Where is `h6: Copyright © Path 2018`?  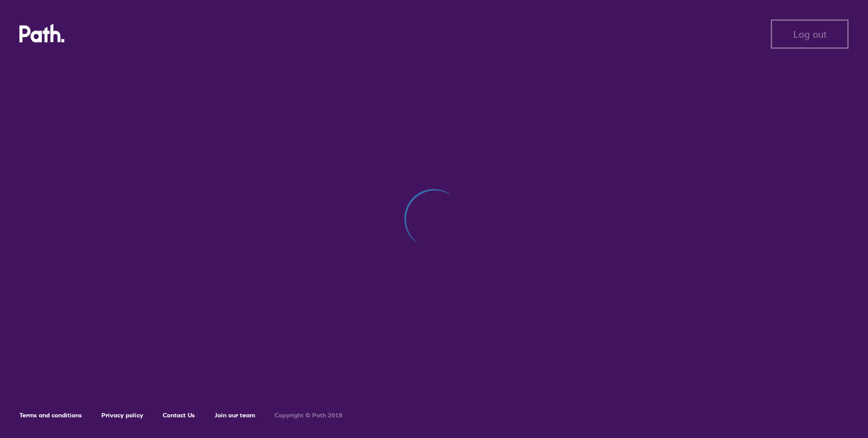 h6: Copyright © Path 2018 is located at coordinates (309, 415).